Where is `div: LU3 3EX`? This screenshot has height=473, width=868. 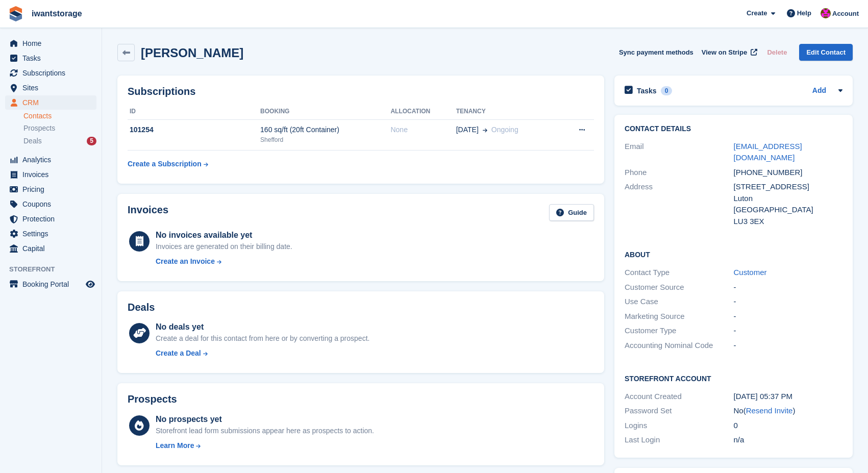 div: LU3 3EX is located at coordinates (788, 222).